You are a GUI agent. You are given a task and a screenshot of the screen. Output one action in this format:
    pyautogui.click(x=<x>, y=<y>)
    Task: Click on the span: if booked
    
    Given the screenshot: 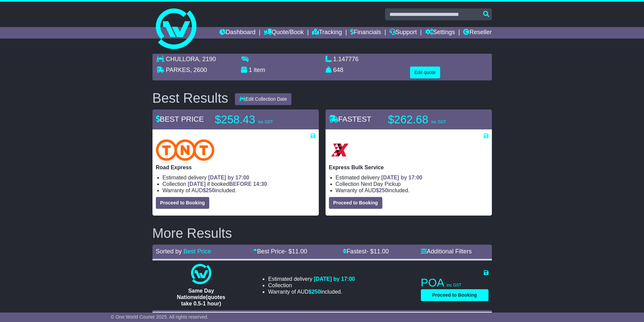 What is the action you would take?
    pyautogui.click(x=227, y=184)
    